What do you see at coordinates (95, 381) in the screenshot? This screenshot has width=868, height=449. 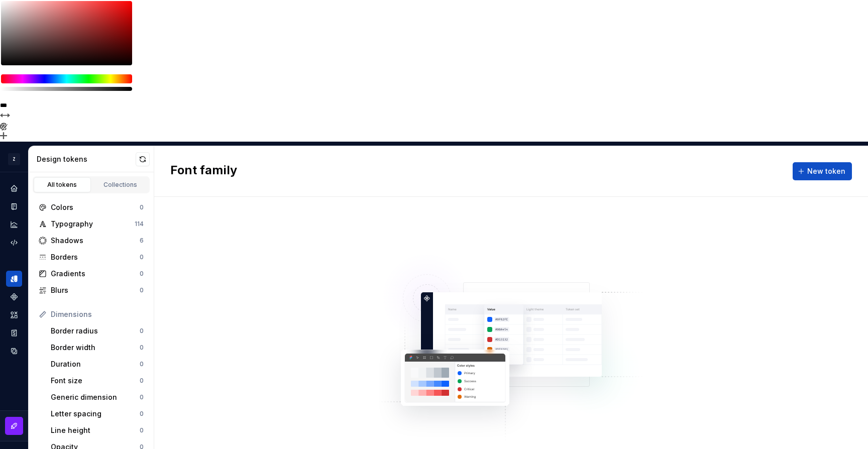 I see `div: Font size` at bounding box center [95, 381].